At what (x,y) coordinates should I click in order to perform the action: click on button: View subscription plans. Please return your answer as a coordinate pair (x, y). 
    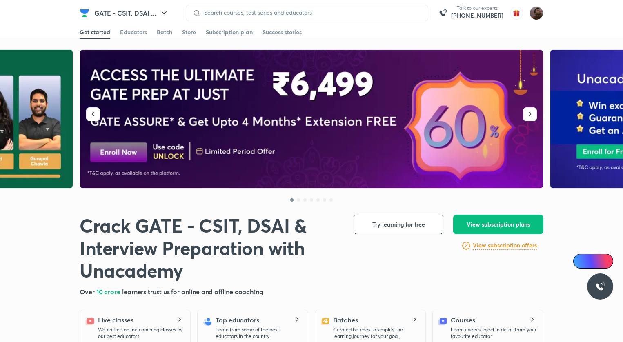
    Looking at the image, I should click on (498, 225).